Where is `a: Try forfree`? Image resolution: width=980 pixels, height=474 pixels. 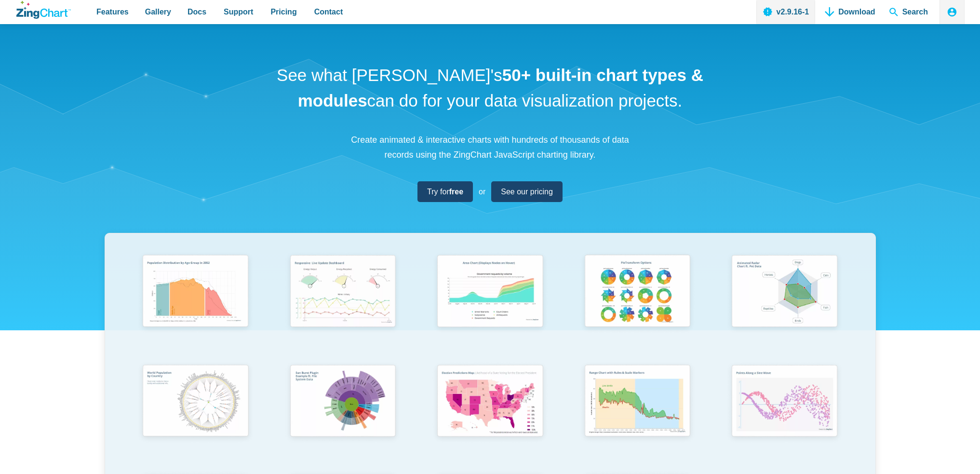
a: Try forfree is located at coordinates (446, 192).